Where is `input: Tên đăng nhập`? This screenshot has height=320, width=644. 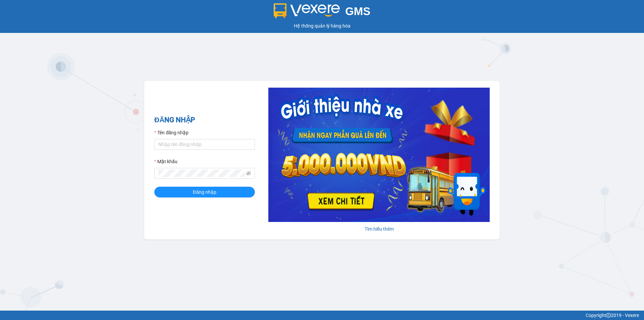
input: Tên đăng nhập is located at coordinates (205, 144).